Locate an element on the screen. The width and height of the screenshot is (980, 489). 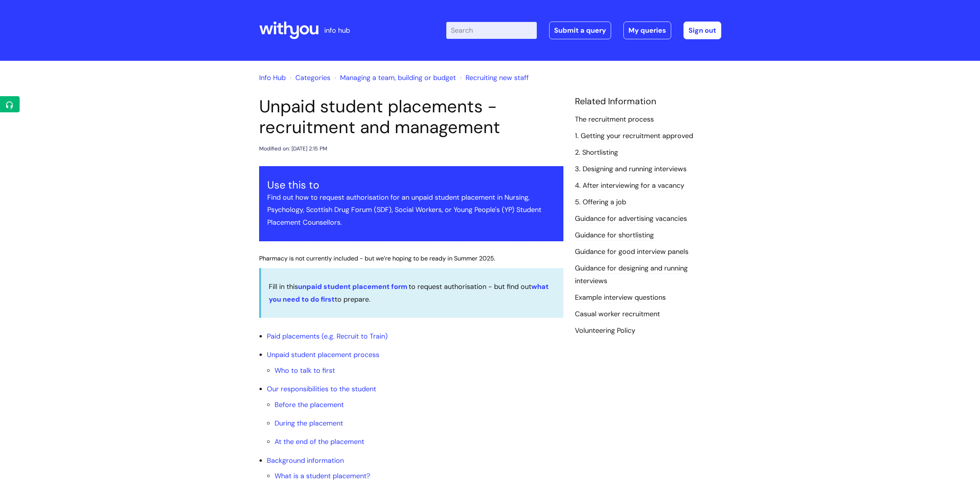
a: Example interview questions is located at coordinates (620, 298).